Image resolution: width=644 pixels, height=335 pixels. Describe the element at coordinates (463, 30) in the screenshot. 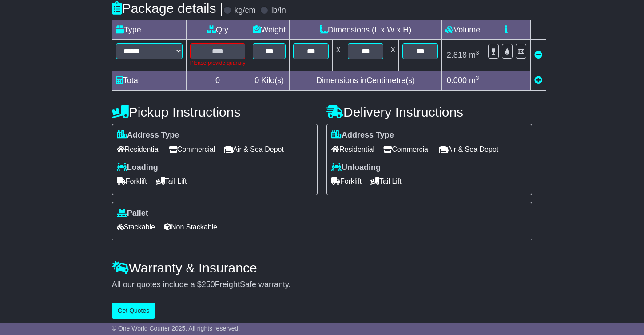

I see `td: Volume` at that location.